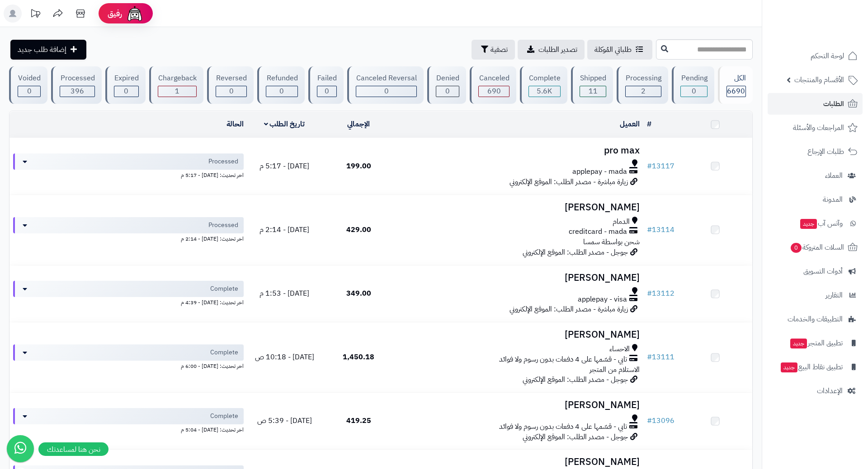 This screenshot has width=868, height=469. I want to click on span: applepay - mada, so click(599, 172).